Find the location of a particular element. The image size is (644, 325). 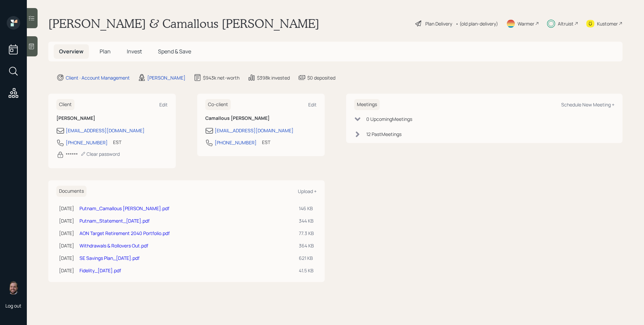

div: Log out is located at coordinates (13, 306).